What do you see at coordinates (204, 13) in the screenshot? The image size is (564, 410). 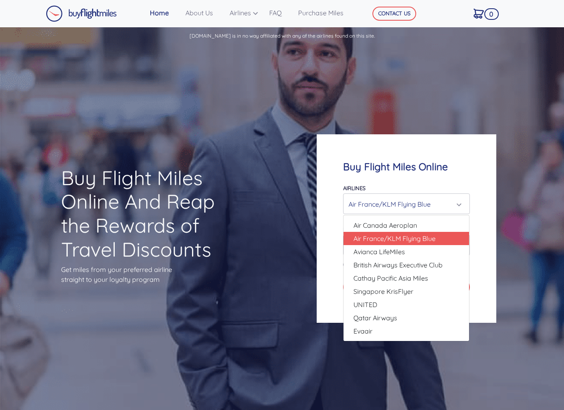 I see `a: About Us` at bounding box center [204, 13].